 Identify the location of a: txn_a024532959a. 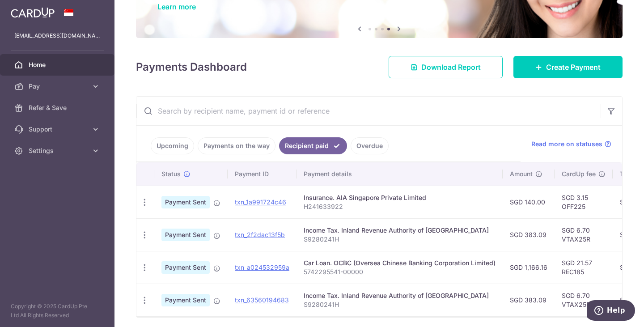
(262, 267).